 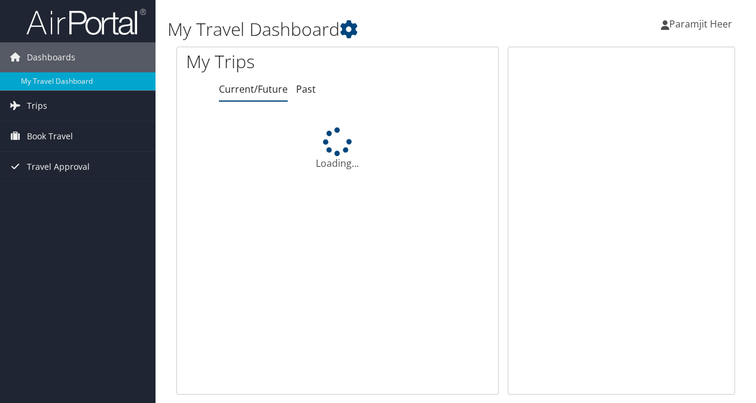 I want to click on span: Dashboards, so click(x=51, y=57).